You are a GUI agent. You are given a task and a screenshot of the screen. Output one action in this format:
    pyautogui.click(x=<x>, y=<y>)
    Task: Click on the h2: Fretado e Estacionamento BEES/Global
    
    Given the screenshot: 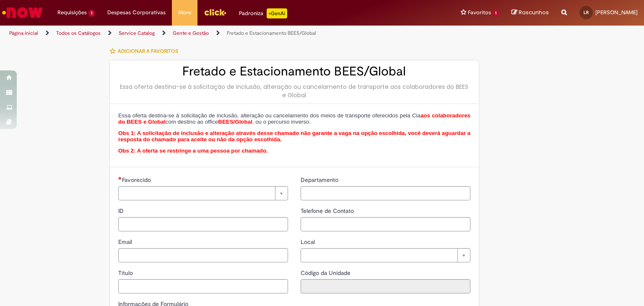 What is the action you would take?
    pyautogui.click(x=294, y=71)
    